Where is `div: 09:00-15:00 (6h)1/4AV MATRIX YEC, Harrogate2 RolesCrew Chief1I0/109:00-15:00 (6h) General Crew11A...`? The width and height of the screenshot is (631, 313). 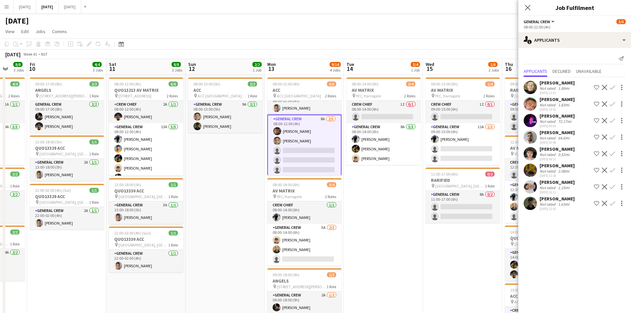 div: 09:00-15:00 (6h)1/4AV MATRIX YEC, Harrogate2 RolesCrew Chief1I0/109:00-15:00 (6h) General Crew11A... is located at coordinates (462, 121).